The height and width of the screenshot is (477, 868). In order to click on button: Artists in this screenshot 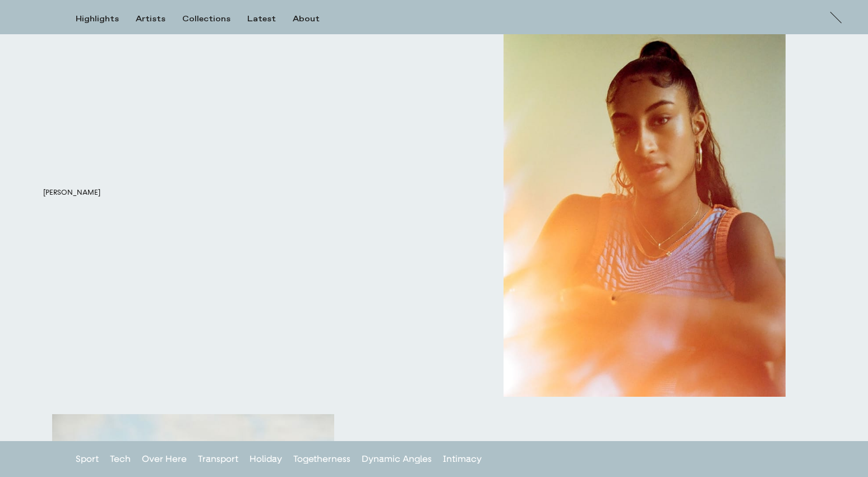, I will do `click(159, 19)`.